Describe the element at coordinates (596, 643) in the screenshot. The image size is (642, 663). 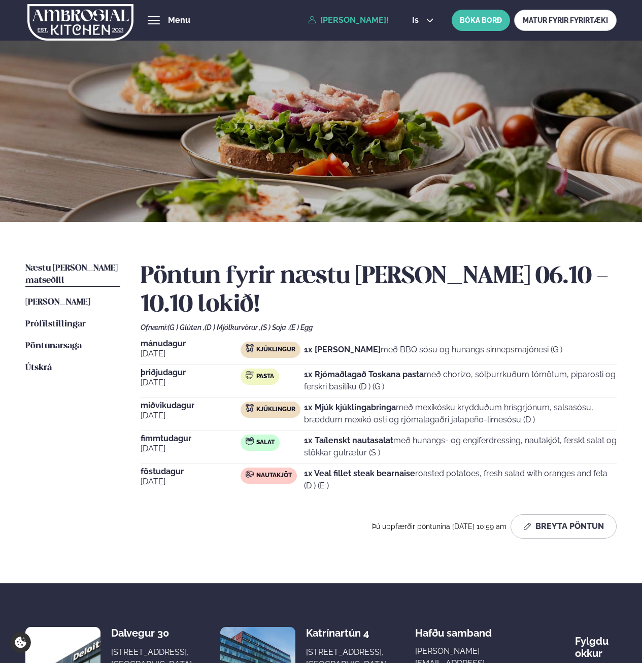
I see `div: Fylgdu okkur` at that location.